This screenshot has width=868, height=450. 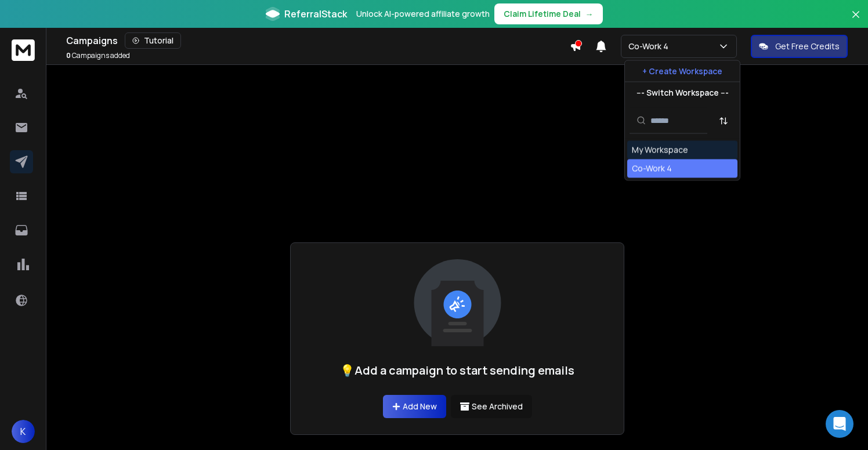 I want to click on button: Close banner, so click(x=856, y=21).